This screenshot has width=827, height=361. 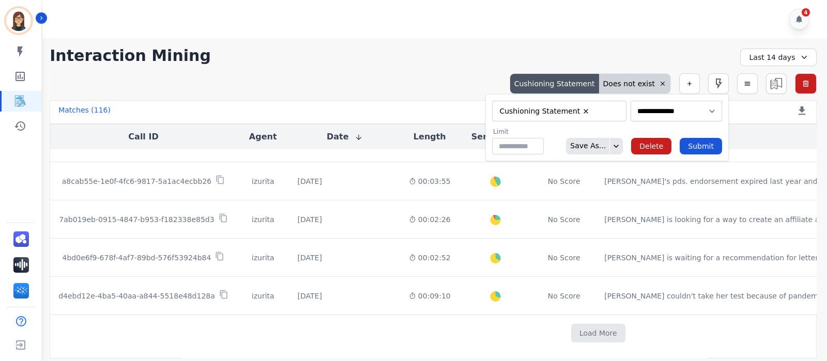 I want to click on li: Cushioning Statement, so click(x=545, y=111).